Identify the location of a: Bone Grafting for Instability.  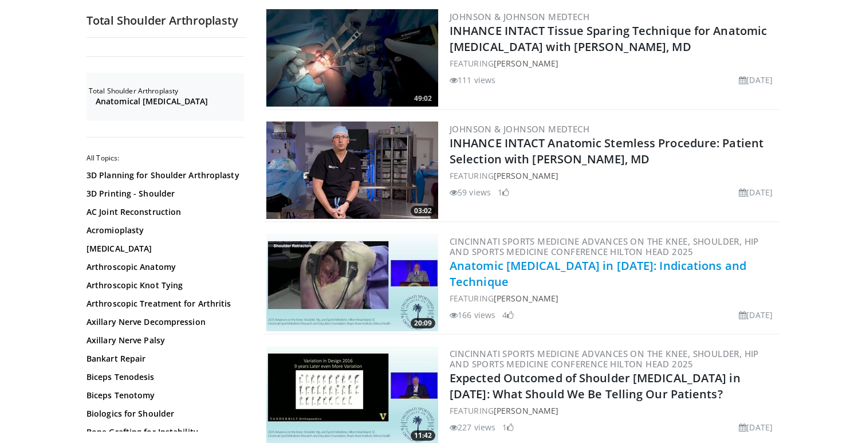
(164, 432).